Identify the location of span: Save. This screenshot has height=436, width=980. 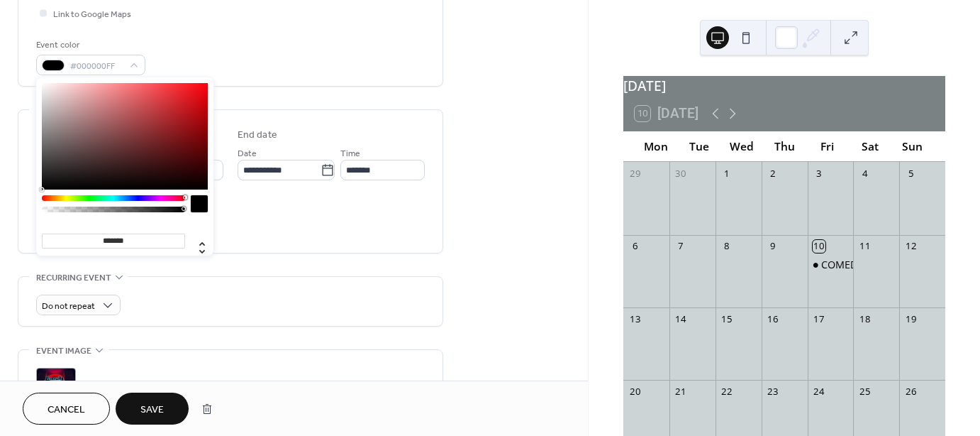
(151, 409).